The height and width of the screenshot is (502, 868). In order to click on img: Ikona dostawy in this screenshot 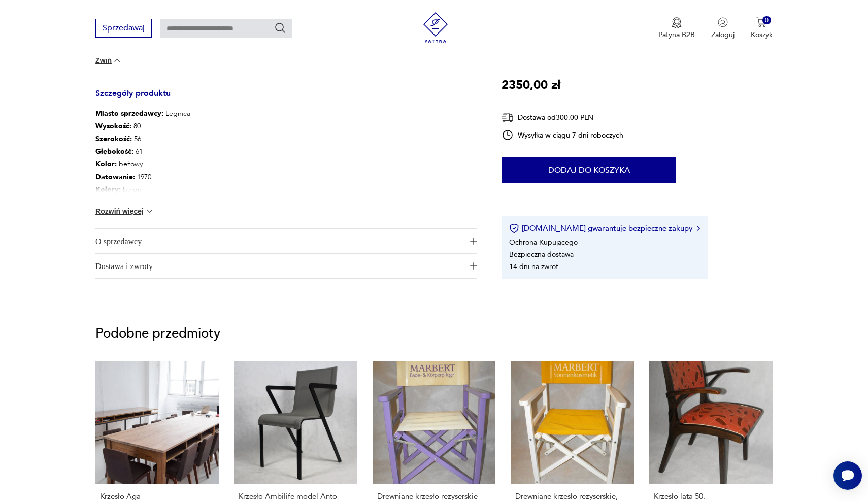, I will do `click(508, 117)`.